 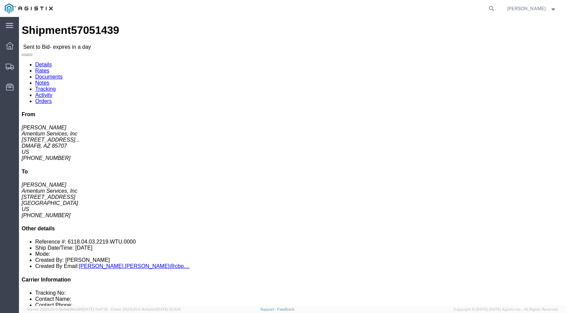 I want to click on span: Client: 2025.20.0-8c6e0cf, so click(x=146, y=309).